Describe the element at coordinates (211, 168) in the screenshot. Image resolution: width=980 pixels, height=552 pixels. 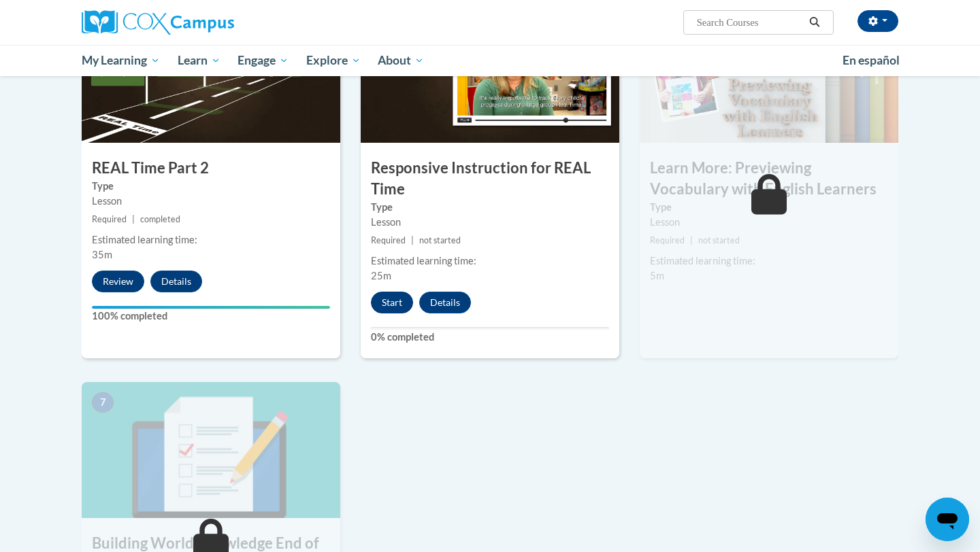
I see `h3: REAL Time Part 2` at that location.